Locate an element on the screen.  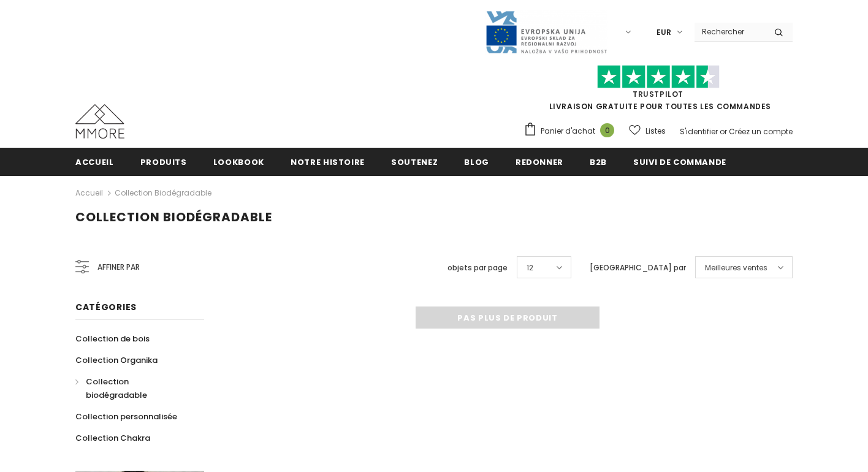
span: Affiner par is located at coordinates (119, 267).